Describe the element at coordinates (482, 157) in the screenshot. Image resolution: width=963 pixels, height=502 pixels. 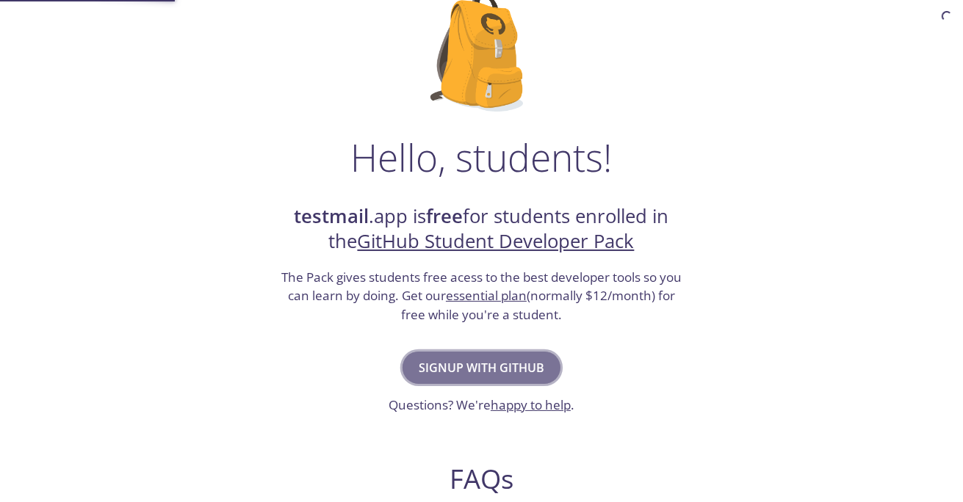
I see `h1: Hello, students!` at that location.